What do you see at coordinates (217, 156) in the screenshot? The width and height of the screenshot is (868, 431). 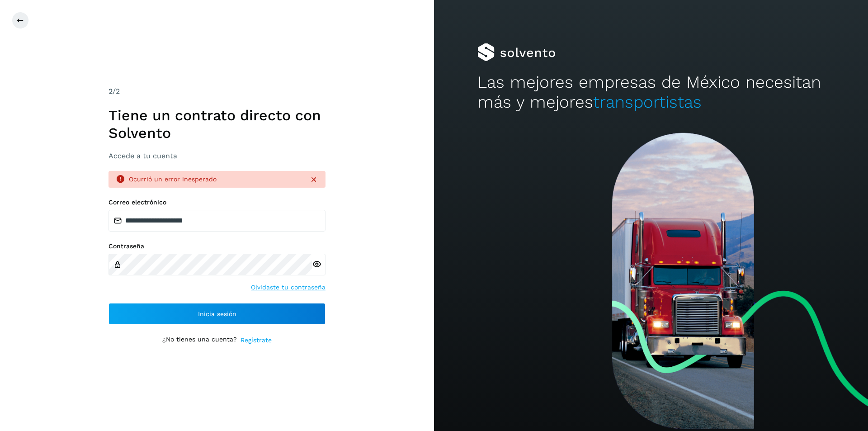 I see `h3: Accede a tu cuenta` at bounding box center [217, 156].